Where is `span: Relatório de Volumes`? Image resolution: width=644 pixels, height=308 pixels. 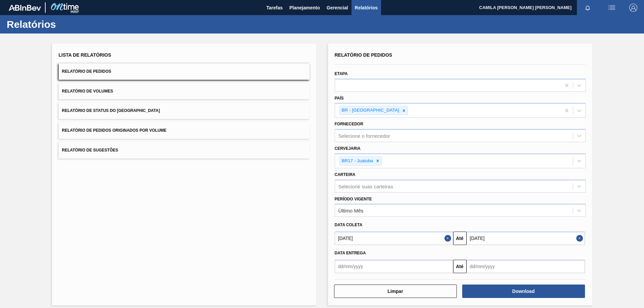
span: Relatório de Volumes is located at coordinates (88, 91).